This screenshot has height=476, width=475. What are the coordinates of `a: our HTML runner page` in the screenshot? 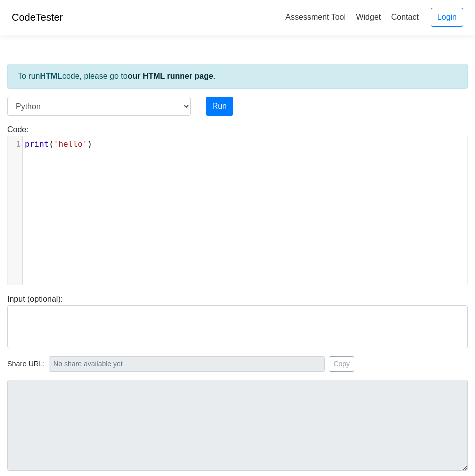 It's located at (170, 76).